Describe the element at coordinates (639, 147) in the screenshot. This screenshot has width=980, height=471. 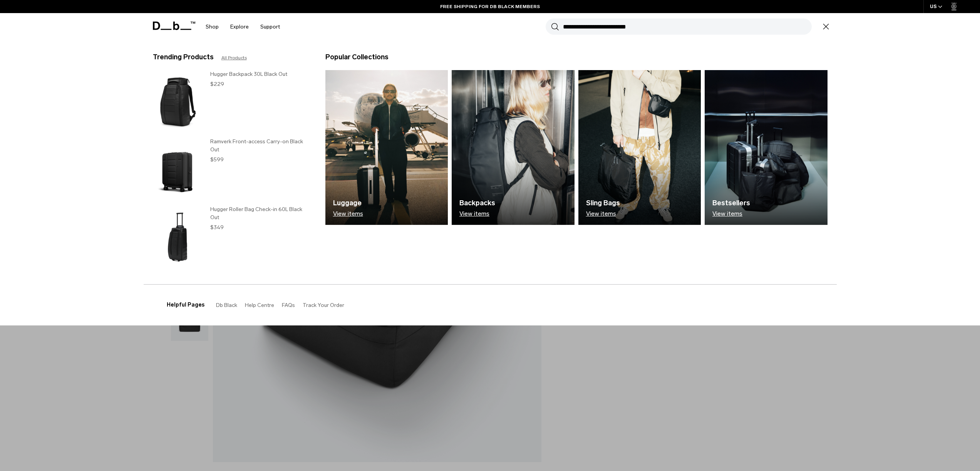
I see `a: Db Sling Bags View items` at that location.